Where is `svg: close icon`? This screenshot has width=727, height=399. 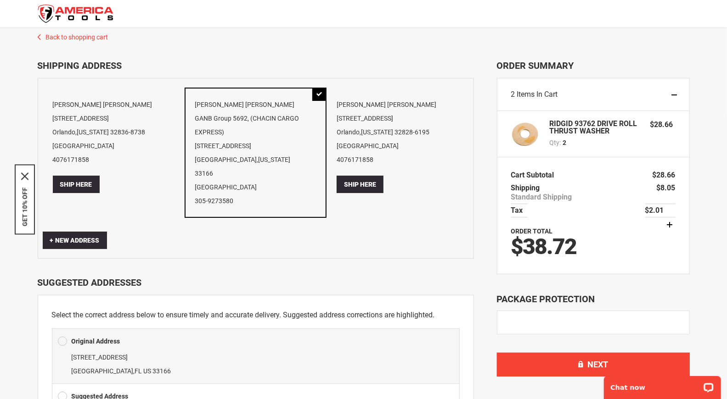
svg: close icon is located at coordinates (25, 177).